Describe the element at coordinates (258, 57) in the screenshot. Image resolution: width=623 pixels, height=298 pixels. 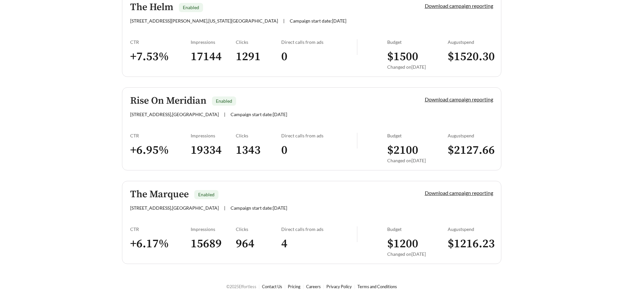
I see `h3: 1291` at that location.